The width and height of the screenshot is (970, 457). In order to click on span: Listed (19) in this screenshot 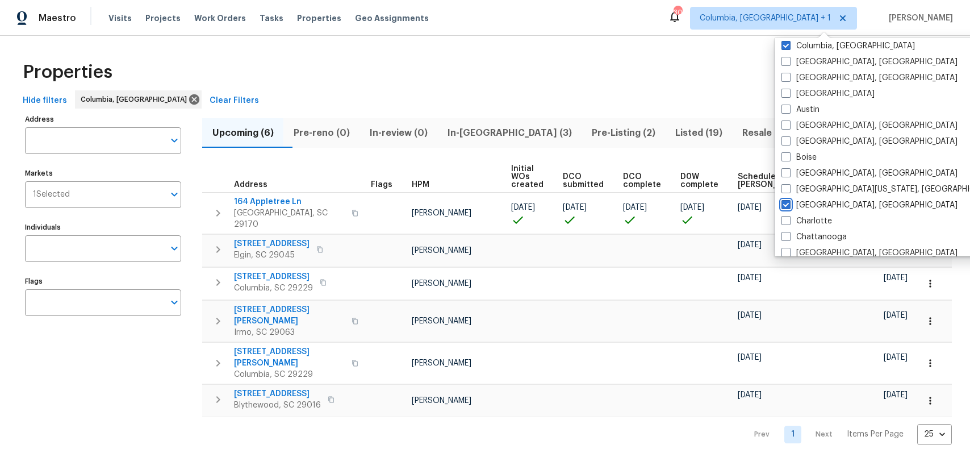, I will do `click(699, 133)`.